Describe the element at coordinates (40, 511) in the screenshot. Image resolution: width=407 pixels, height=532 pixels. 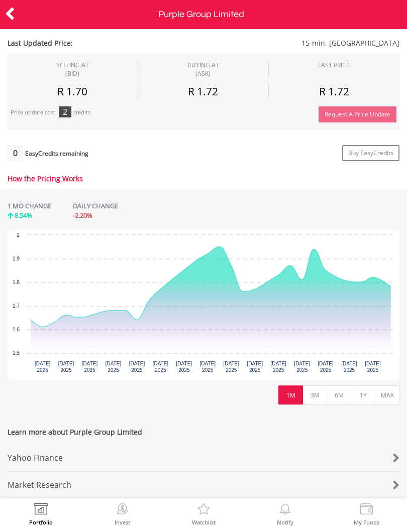
I see `img: View Portfolio` at that location.